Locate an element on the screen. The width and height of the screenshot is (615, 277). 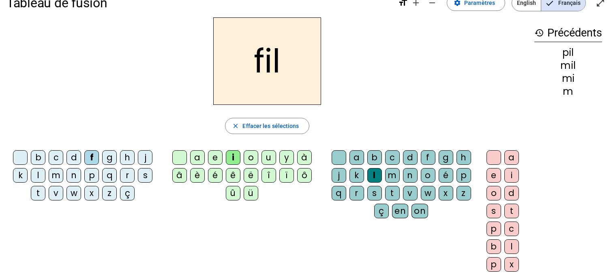
div: on is located at coordinates (420, 211).